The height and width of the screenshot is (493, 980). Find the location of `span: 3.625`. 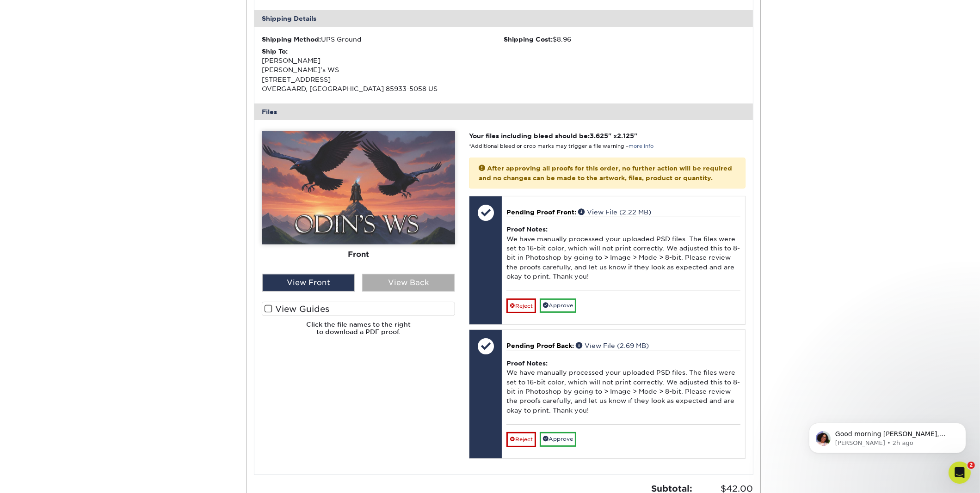

span: 3.625 is located at coordinates (599, 136).